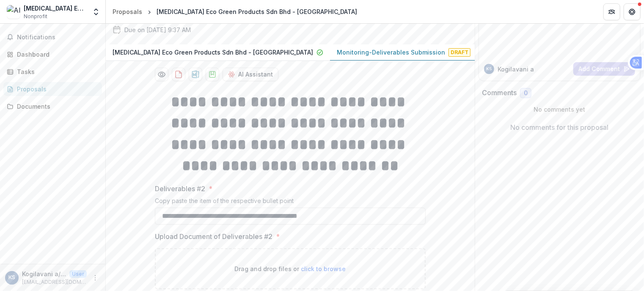 This screenshot has width=644, height=291. I want to click on p: No comments yet, so click(559, 109).